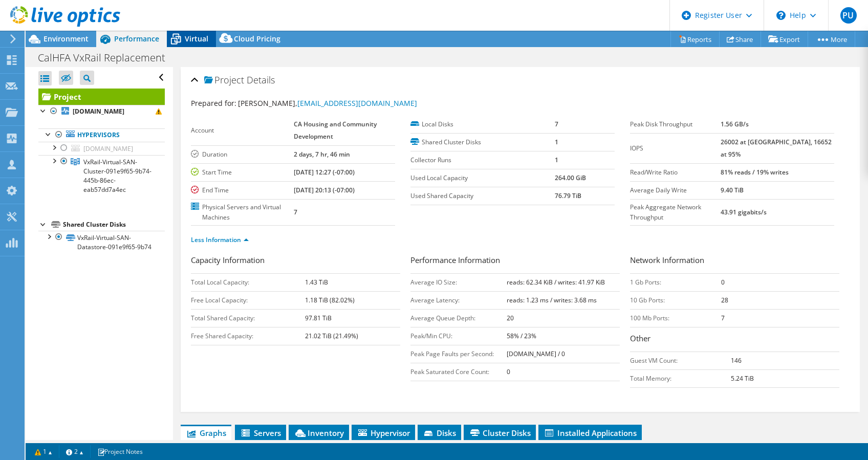 The width and height of the screenshot is (868, 460). Describe the element at coordinates (114, 225) in the screenshot. I see `div: Shared Cluster Disks` at that location.